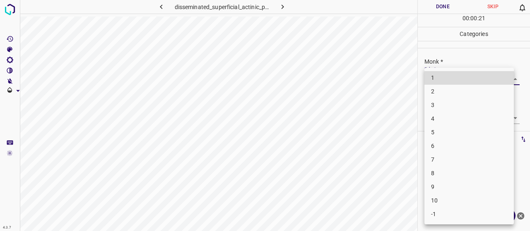  I want to click on li: 7, so click(469, 160).